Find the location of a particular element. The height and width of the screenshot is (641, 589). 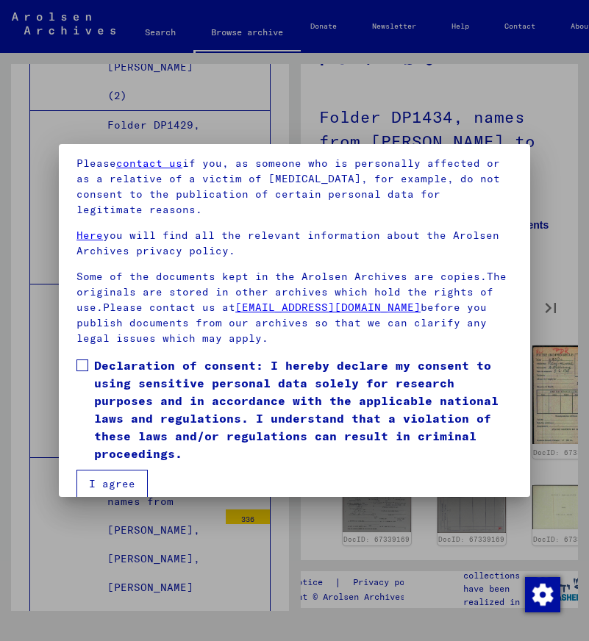

span: Declaration of consent: I hereby declare my consent to using sensitive personal data solely for r... is located at coordinates (303, 409).